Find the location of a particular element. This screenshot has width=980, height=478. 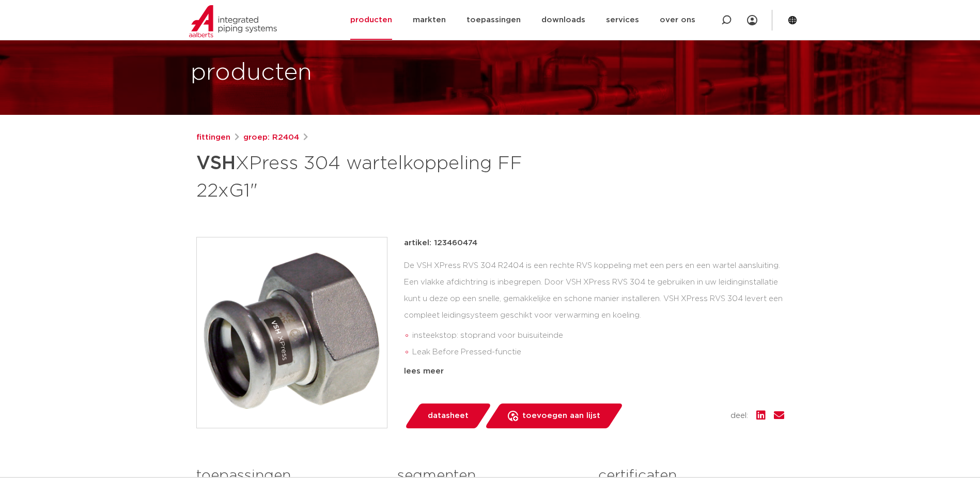

strong: VSH is located at coordinates (216, 163).